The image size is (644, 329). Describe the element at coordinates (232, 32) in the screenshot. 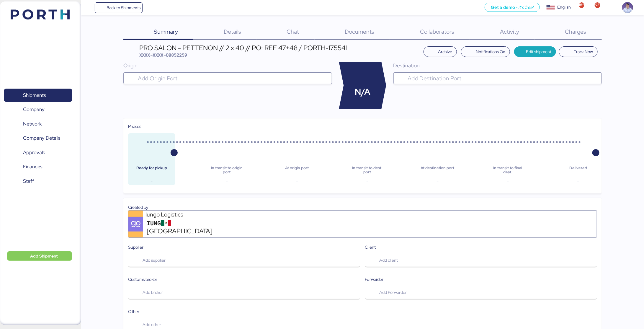

I see `span: Details` at that location.